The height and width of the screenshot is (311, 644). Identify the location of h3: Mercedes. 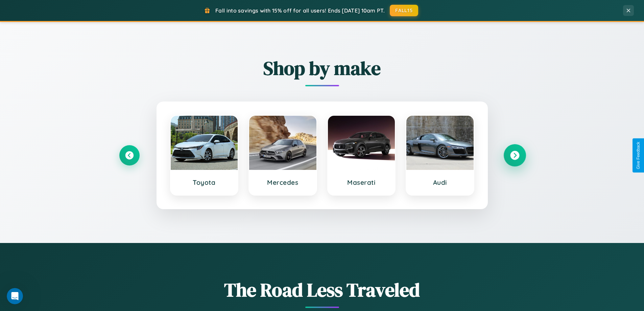
(283, 183).